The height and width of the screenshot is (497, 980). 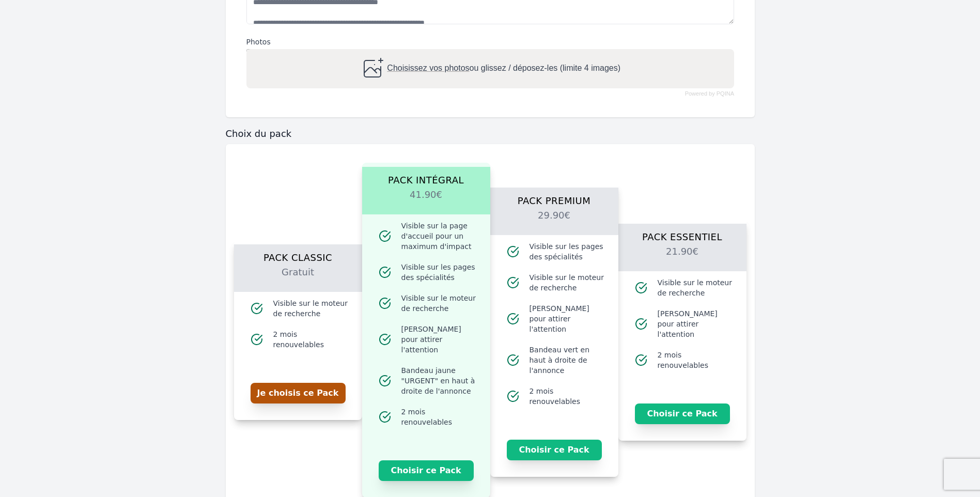 What do you see at coordinates (298, 278) in the screenshot?
I see `h2: Gratuit` at bounding box center [298, 278].